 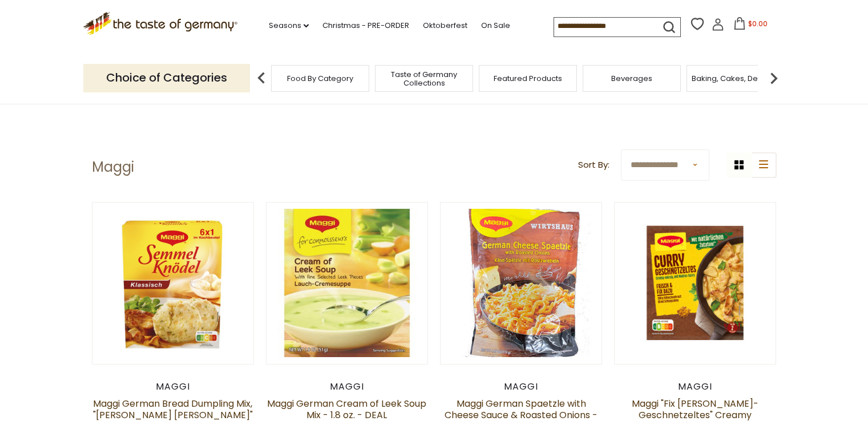 I want to click on img: next arrow, so click(x=774, y=78).